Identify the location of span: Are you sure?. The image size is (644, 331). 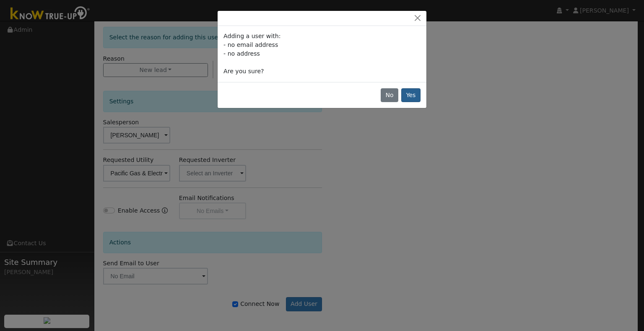
(244, 71).